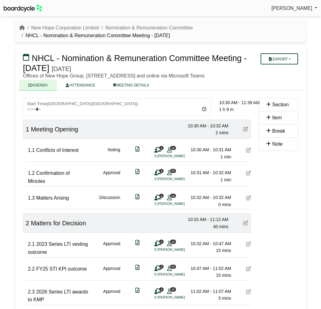 The width and height of the screenshot is (321, 309). Describe the element at coordinates (55, 129) in the screenshot. I see `span: Meeting Opening` at that location.